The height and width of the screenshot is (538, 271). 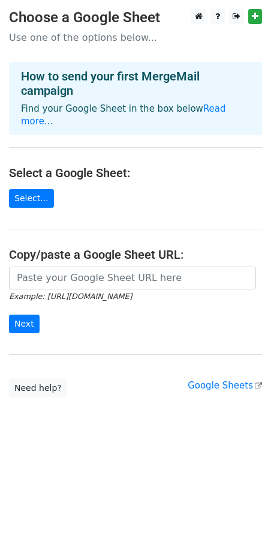 I want to click on p: Find your Google Sheet in the box below, so click(x=136, y=115).